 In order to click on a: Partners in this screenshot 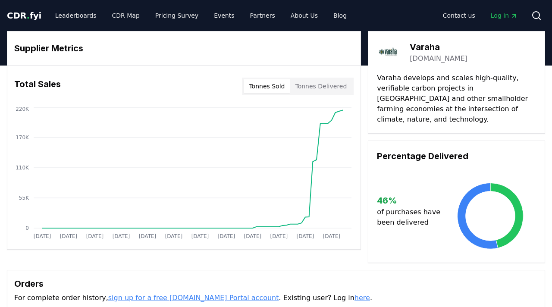, I will do `click(262, 16)`.